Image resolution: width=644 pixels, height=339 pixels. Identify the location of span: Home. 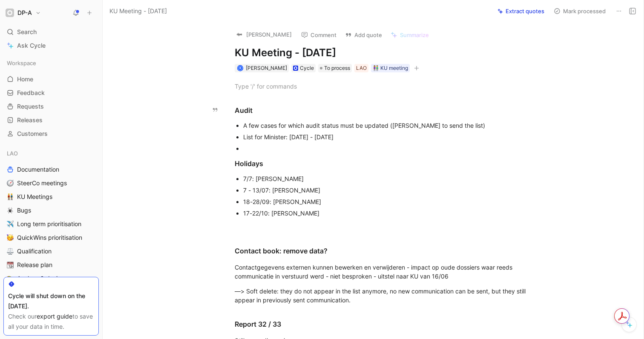
(25, 79).